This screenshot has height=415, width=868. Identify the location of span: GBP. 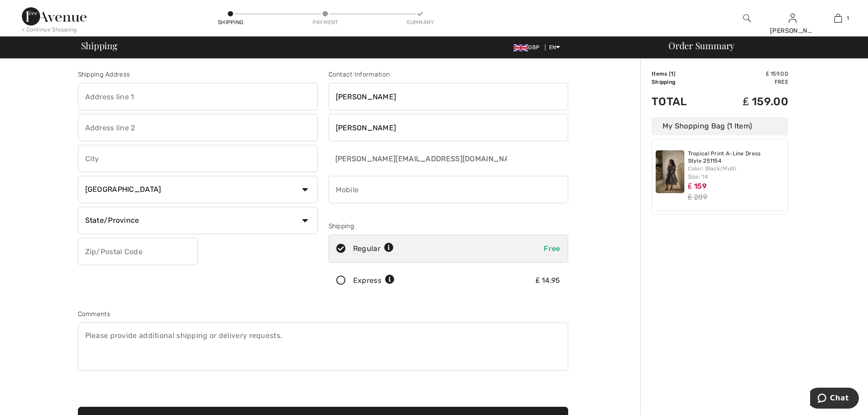
(528, 47).